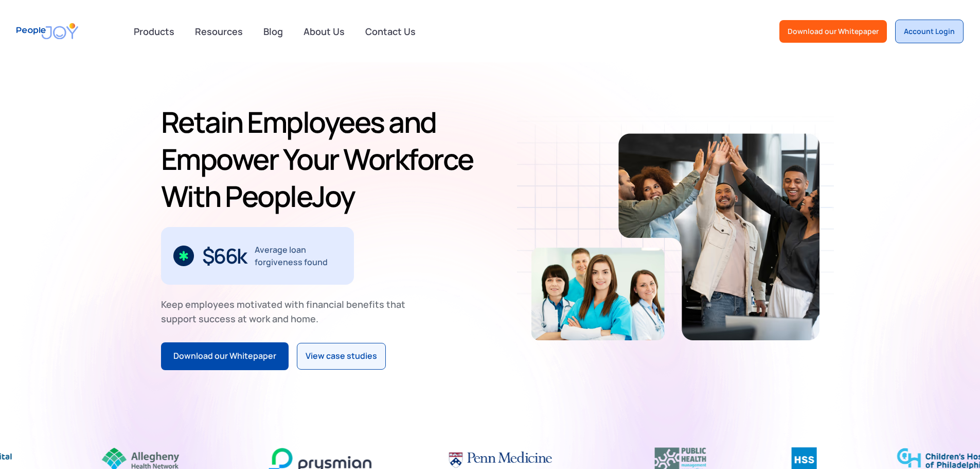 The width and height of the screenshot is (980, 469). I want to click on div: Products, so click(154, 31).